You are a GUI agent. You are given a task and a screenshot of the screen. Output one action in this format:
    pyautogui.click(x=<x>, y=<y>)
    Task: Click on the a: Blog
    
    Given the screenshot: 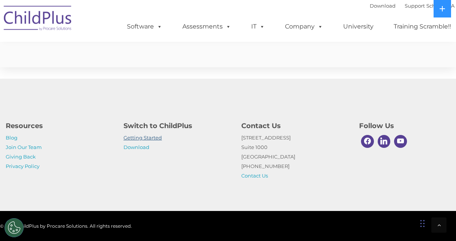 What is the action you would take?
    pyautogui.click(x=11, y=137)
    